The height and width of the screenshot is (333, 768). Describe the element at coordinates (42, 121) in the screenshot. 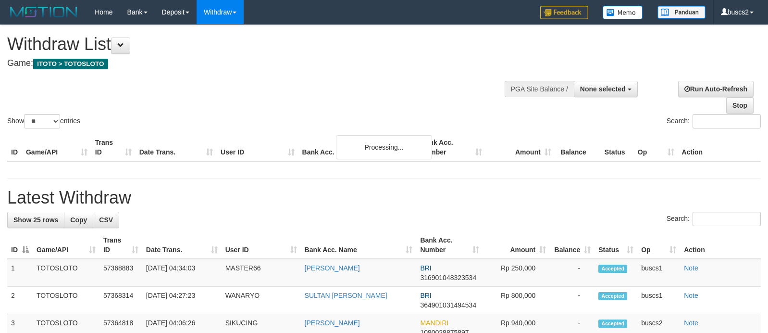

I see `select: Showentries` at that location.